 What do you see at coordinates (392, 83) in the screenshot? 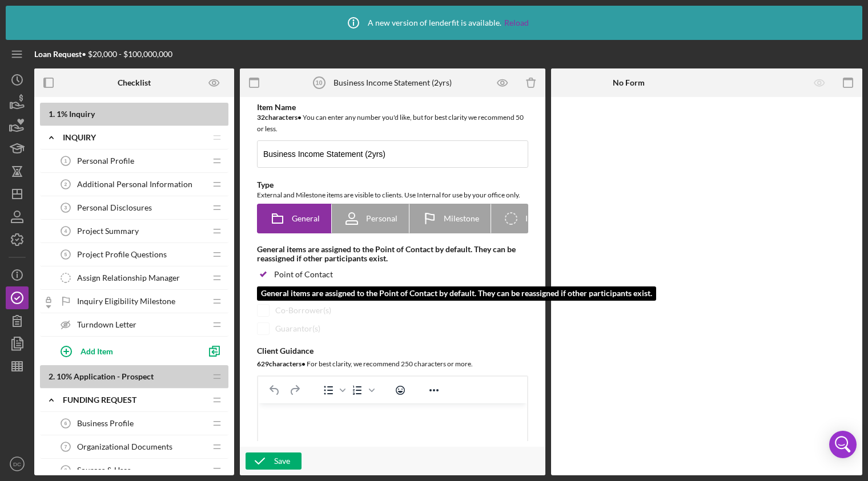
I see `div: Business Income Statement (2yrs)` at bounding box center [392, 83].